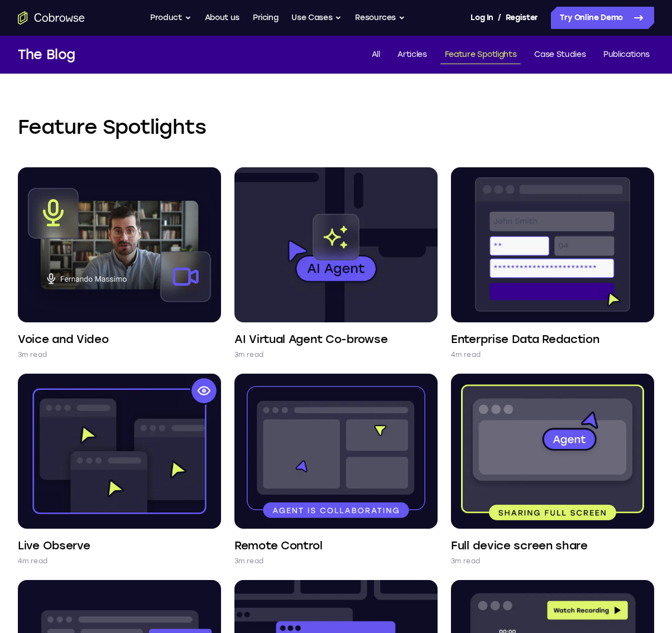 The image size is (672, 633). I want to click on img: Full device screen share, so click(552, 451).